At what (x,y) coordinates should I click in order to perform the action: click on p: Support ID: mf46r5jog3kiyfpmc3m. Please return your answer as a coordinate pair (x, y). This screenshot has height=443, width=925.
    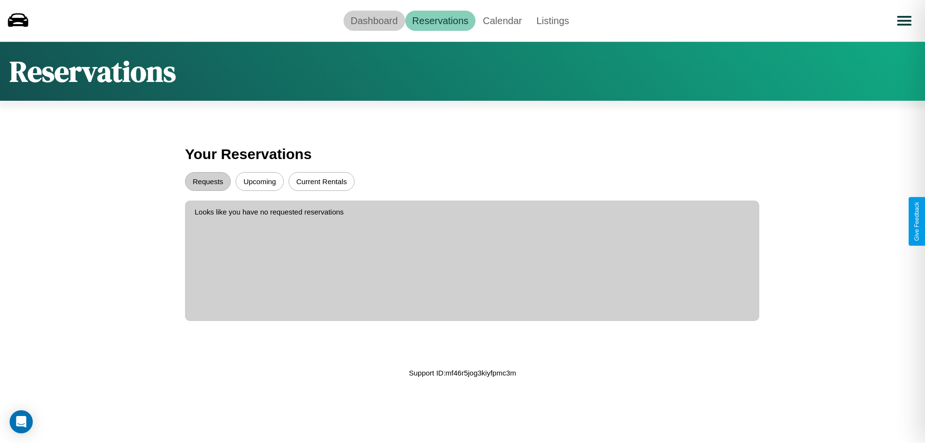
    Looking at the image, I should click on (463, 373).